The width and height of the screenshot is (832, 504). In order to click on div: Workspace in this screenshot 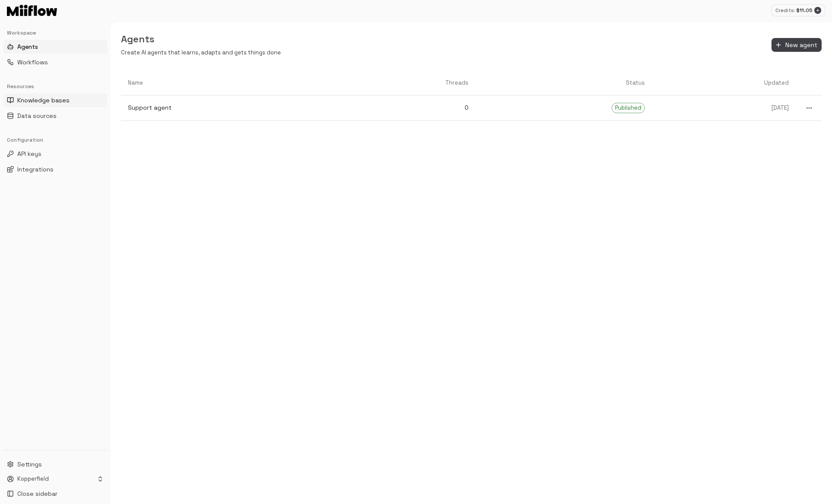, I will do `click(55, 33)`.